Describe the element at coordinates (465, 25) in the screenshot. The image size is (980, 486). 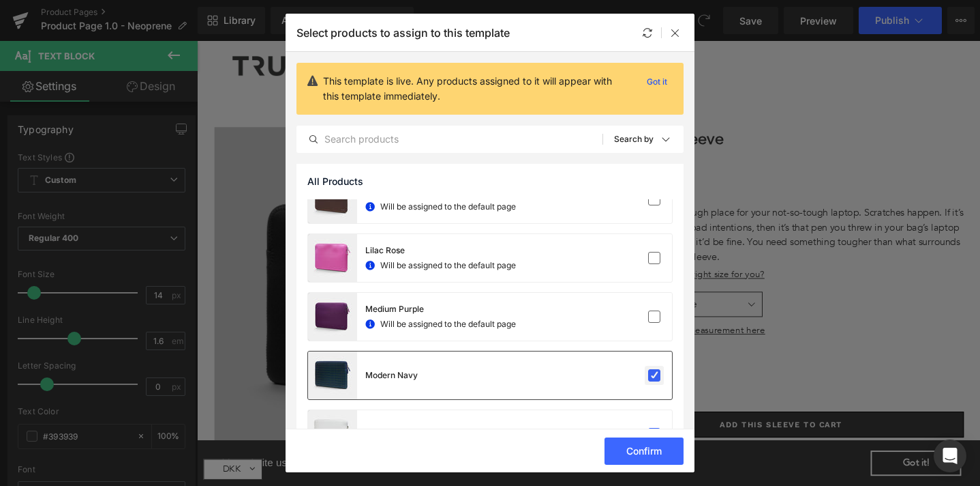
I see `a: In-Stores` at that location.